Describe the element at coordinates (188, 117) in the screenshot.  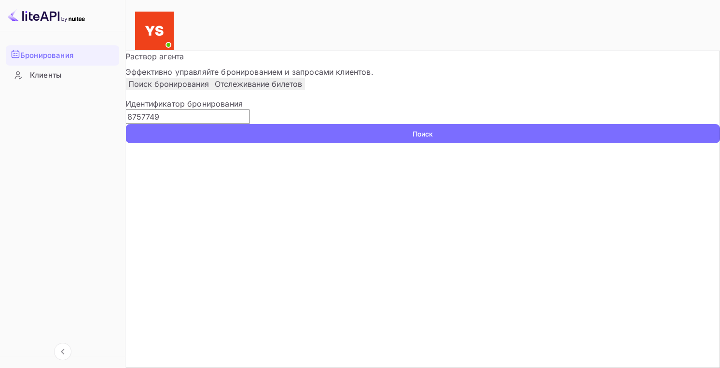
I see `input: Введите идентификатор бронирования (например, 63782194)` at that location.